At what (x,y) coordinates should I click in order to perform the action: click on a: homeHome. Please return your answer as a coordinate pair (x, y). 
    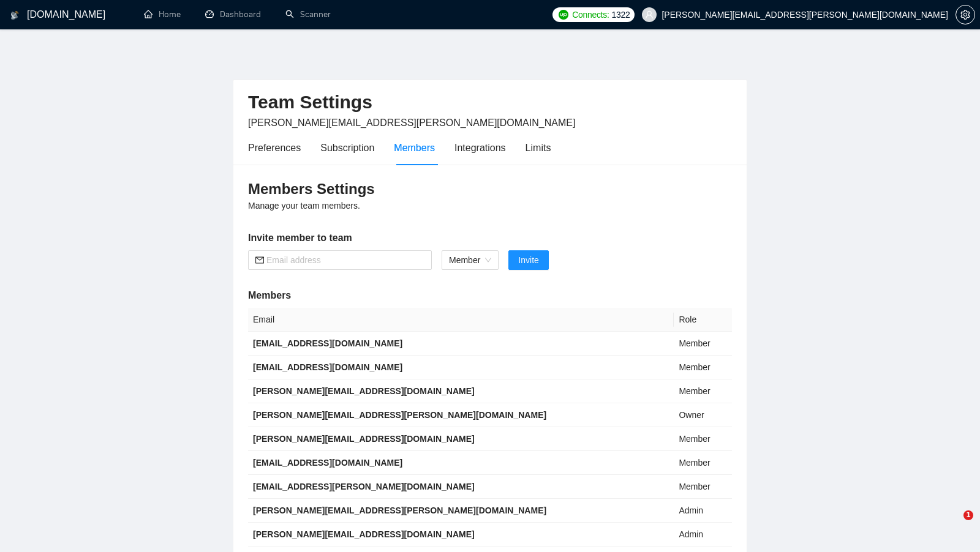
    Looking at the image, I should click on (163, 14).